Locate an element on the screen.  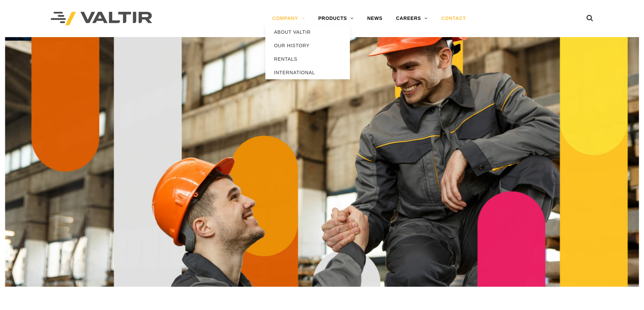
a: COMPANY is located at coordinates (289, 18).